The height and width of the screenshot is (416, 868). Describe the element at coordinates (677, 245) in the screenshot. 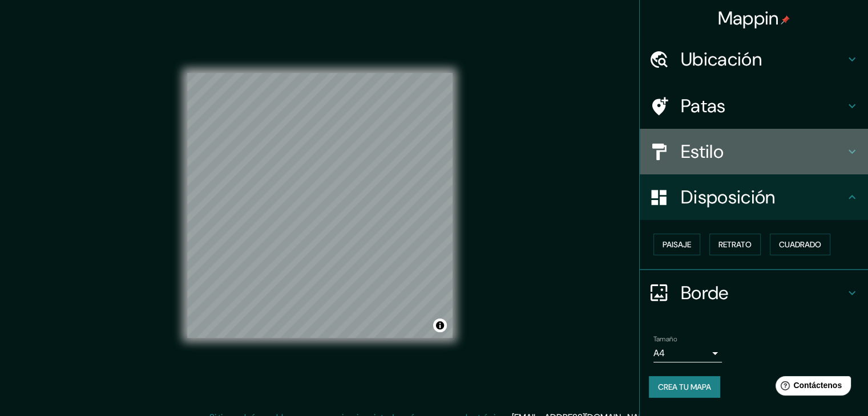

I see `button: Paisaje` at that location.